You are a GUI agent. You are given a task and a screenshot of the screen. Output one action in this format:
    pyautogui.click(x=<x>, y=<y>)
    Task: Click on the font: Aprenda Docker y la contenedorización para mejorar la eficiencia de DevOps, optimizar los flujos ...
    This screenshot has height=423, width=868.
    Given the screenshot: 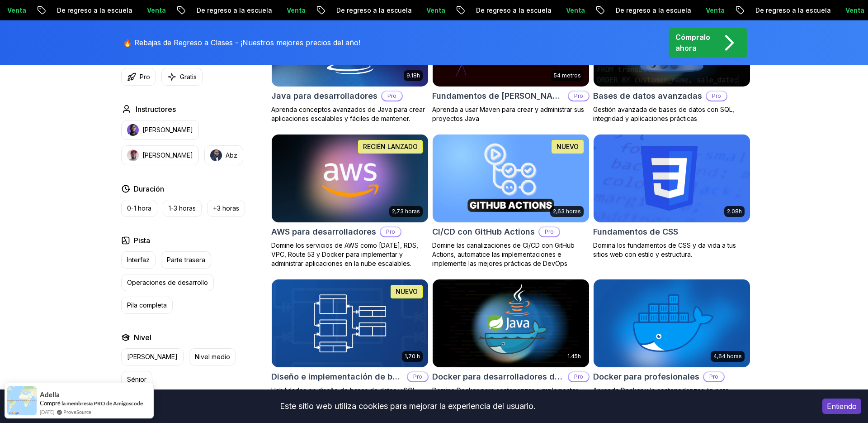 What is the action you would take?
    pyautogui.click(x=671, y=404)
    